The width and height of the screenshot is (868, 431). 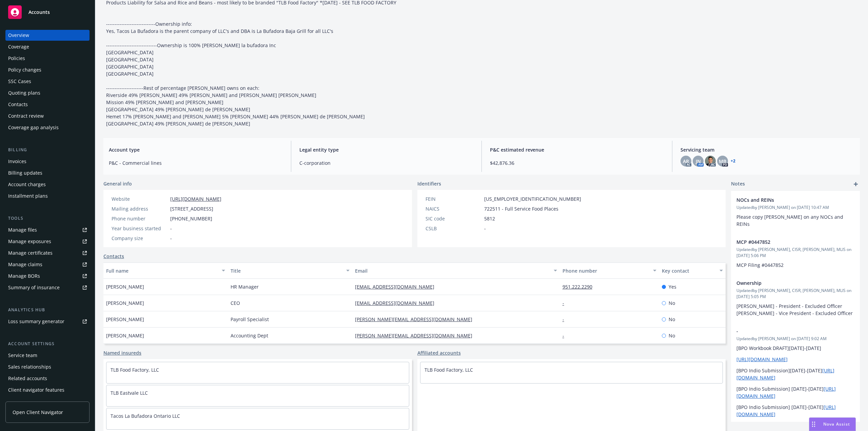 What do you see at coordinates (24, 70) in the screenshot?
I see `div: Policy changes` at bounding box center [24, 70].